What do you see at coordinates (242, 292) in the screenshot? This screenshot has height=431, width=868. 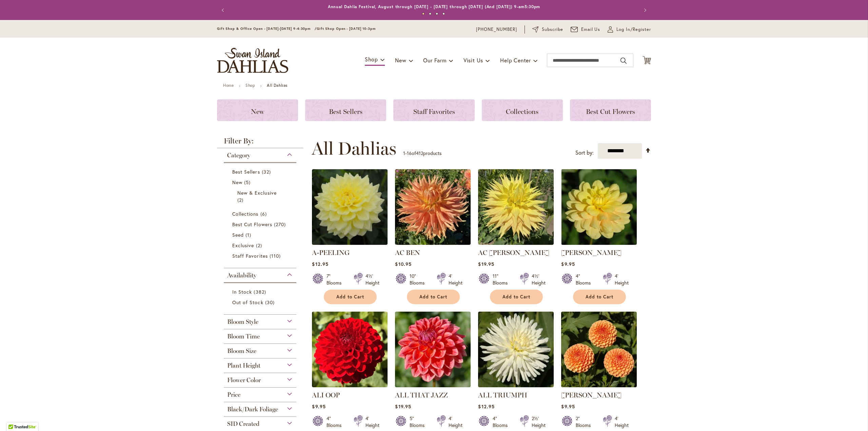 I see `span: In Stock` at bounding box center [242, 292].